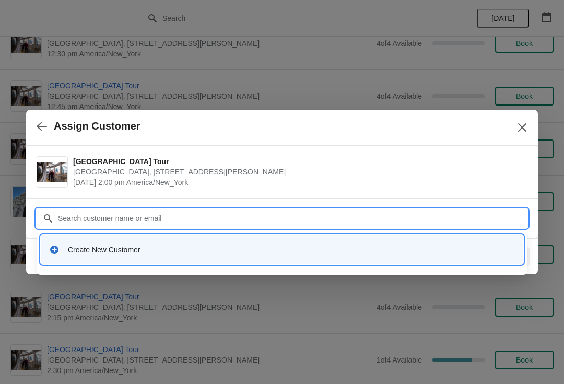 This screenshot has width=564, height=384. I want to click on img: City Hall Tower Tour | City Hall Visitor Center, 1400 John F Kennedy Boulevard Suite 121, Philade..., so click(52, 172).